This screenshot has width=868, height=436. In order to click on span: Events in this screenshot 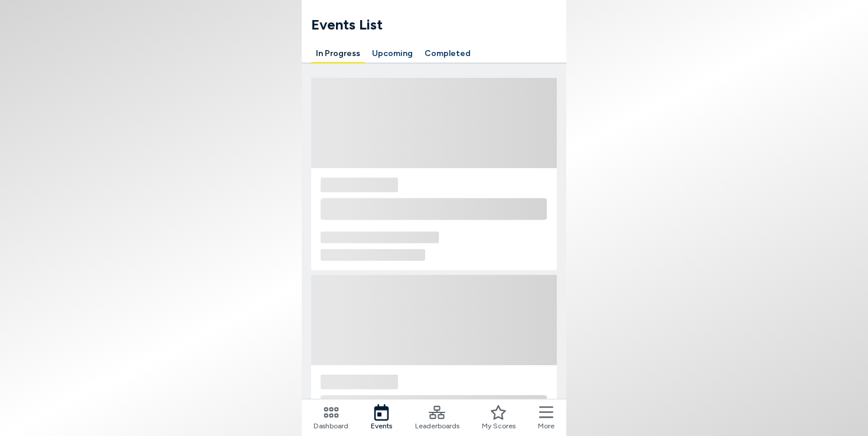, I will do `click(382, 426)`.